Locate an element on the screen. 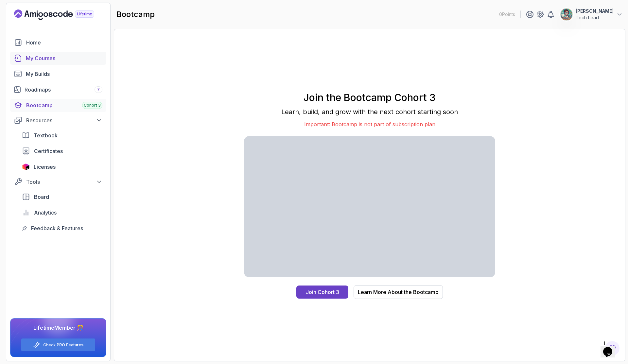 The image size is (628, 364). div: Bootcamp is located at coordinates (64, 106).